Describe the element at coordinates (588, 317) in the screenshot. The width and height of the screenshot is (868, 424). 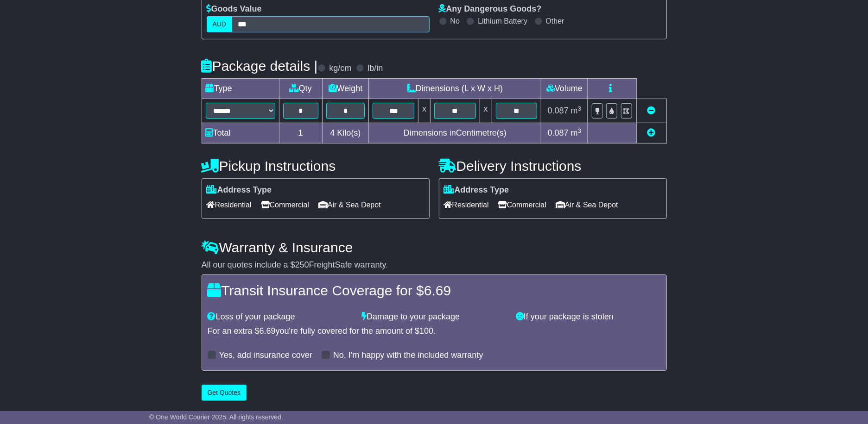
I see `div: If your package is stolen` at that location.